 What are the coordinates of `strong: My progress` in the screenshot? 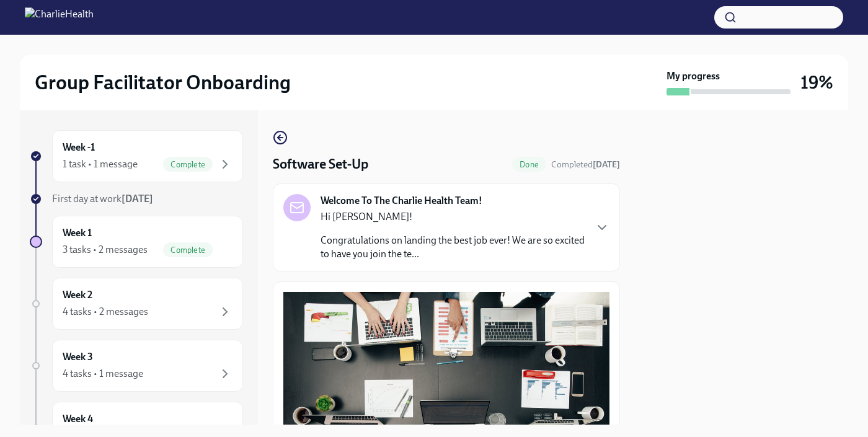 It's located at (694, 77).